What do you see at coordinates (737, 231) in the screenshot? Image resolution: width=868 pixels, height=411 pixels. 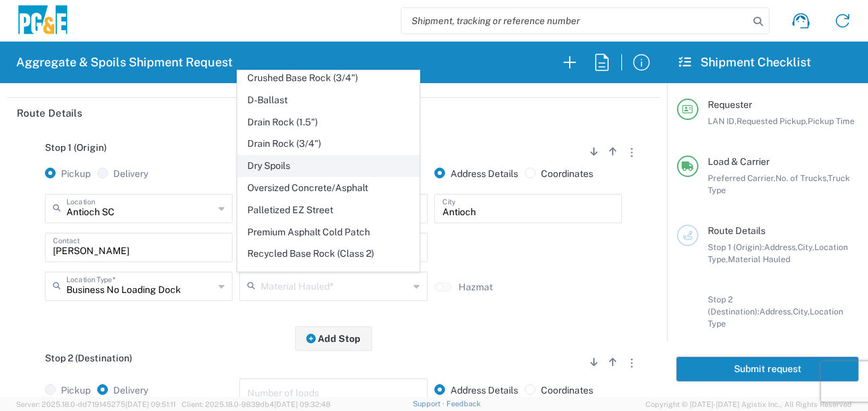 I see `span: Route Details` at bounding box center [737, 231].